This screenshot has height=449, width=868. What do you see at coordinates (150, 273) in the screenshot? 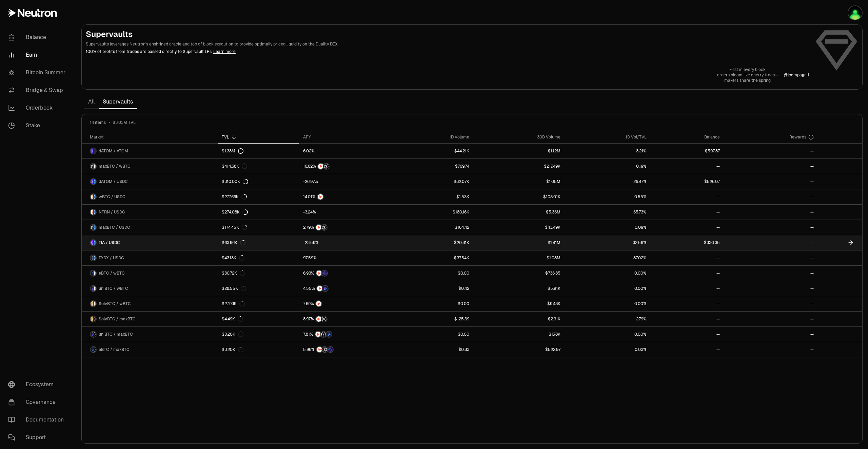
I see `a: eBTC LogowBTC LogoeBTC / wBTC` at bounding box center [150, 273].